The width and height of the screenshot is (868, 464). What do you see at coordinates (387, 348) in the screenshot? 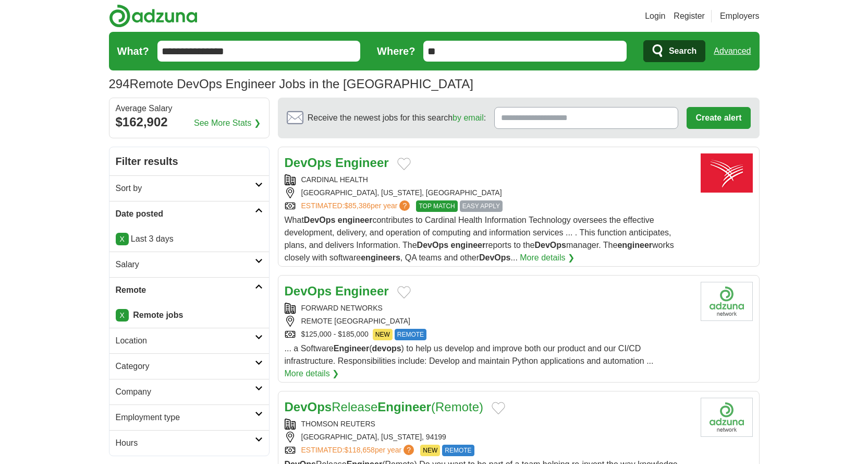
I see `strong: devops` at bounding box center [387, 348].